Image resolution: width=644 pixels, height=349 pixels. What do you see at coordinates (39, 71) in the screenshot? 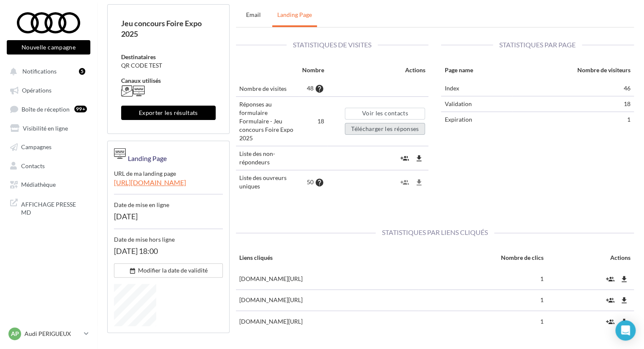
I see `span: Notifications` at bounding box center [39, 71].